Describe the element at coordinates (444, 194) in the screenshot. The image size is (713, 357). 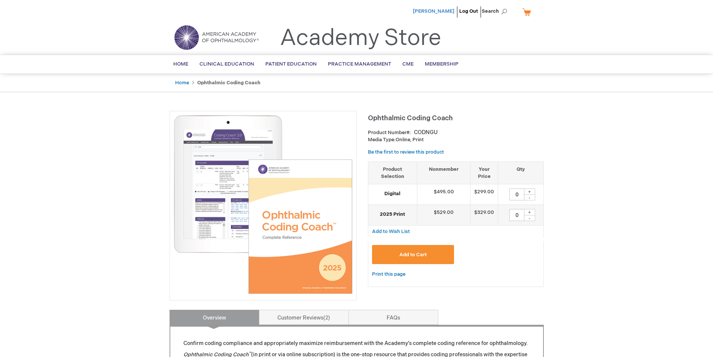
I see `td: $495.00` at that location.